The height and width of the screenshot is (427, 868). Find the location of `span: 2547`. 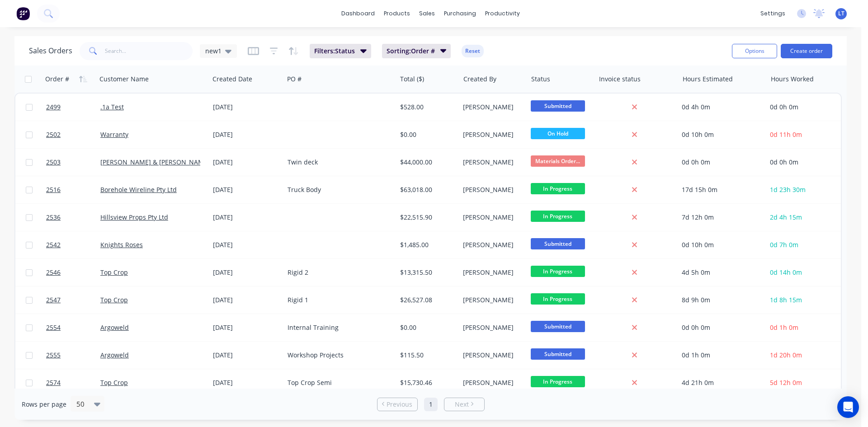

span: 2547 is located at coordinates (53, 300).